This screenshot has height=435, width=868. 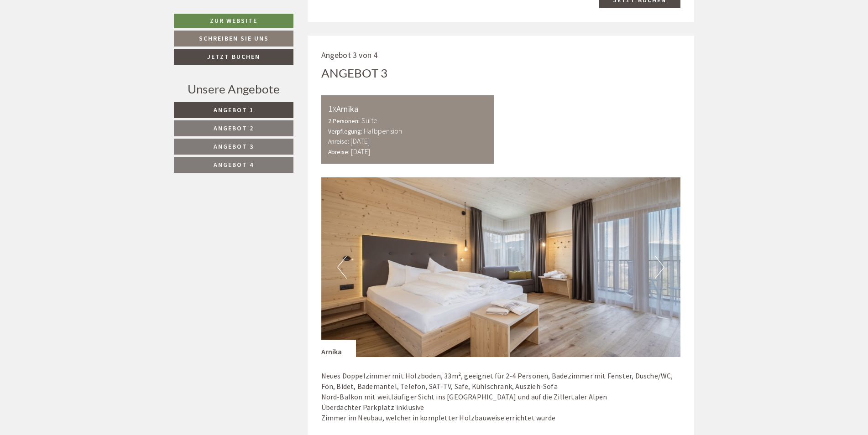 What do you see at coordinates (659, 267) in the screenshot?
I see `button: Next` at bounding box center [659, 267].